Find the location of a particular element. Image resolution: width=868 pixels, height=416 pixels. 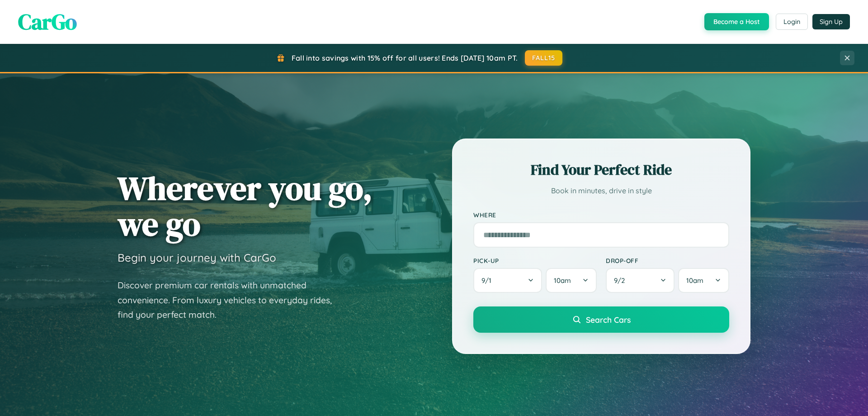

h2: Find Your Perfect Ride is located at coordinates (601, 169).